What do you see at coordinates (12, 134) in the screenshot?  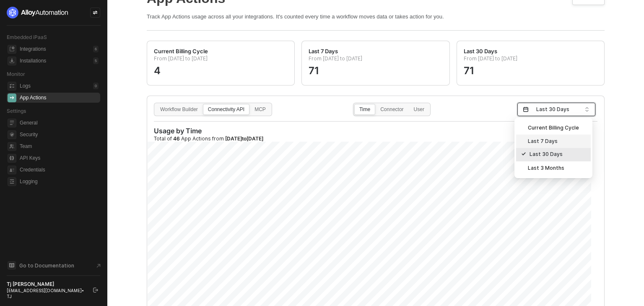 I see `span: security` at bounding box center [12, 134].